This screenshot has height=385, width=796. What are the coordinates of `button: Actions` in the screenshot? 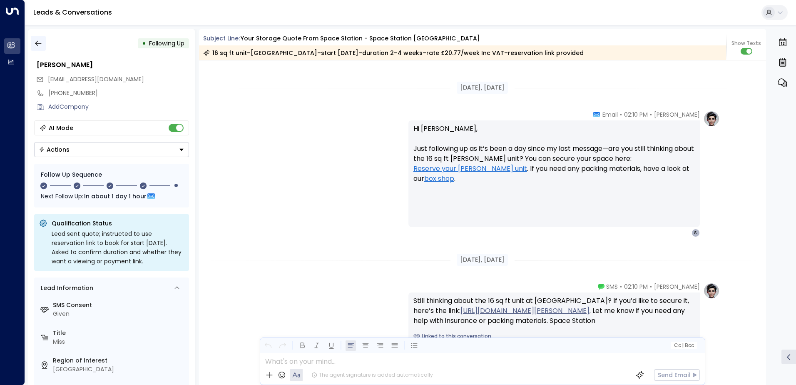 It's located at (112, 149).